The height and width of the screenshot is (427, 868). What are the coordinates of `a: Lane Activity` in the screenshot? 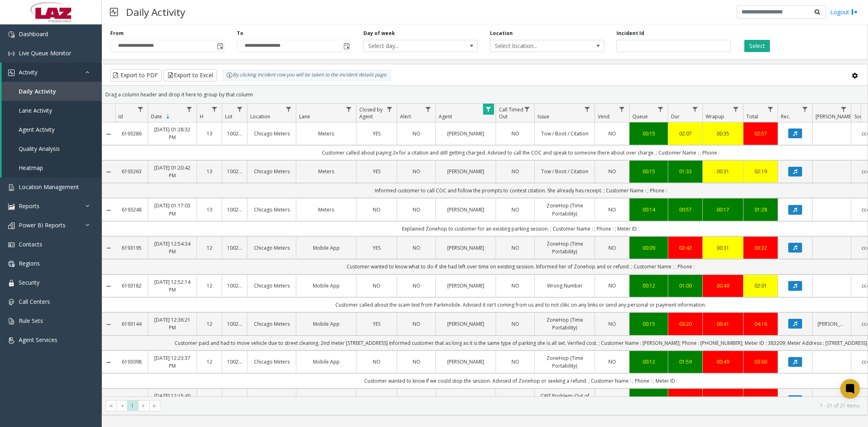 It's located at (51, 110).